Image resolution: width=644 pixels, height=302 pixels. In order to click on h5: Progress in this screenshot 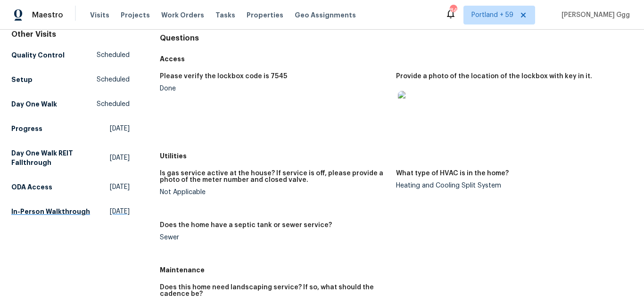, I will do `click(27, 129)`.